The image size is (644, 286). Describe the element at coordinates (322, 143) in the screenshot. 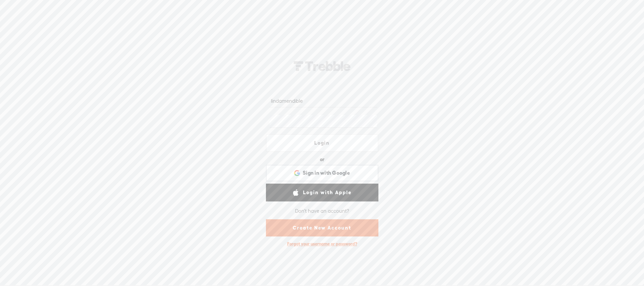

I see `a: Login` at that location.